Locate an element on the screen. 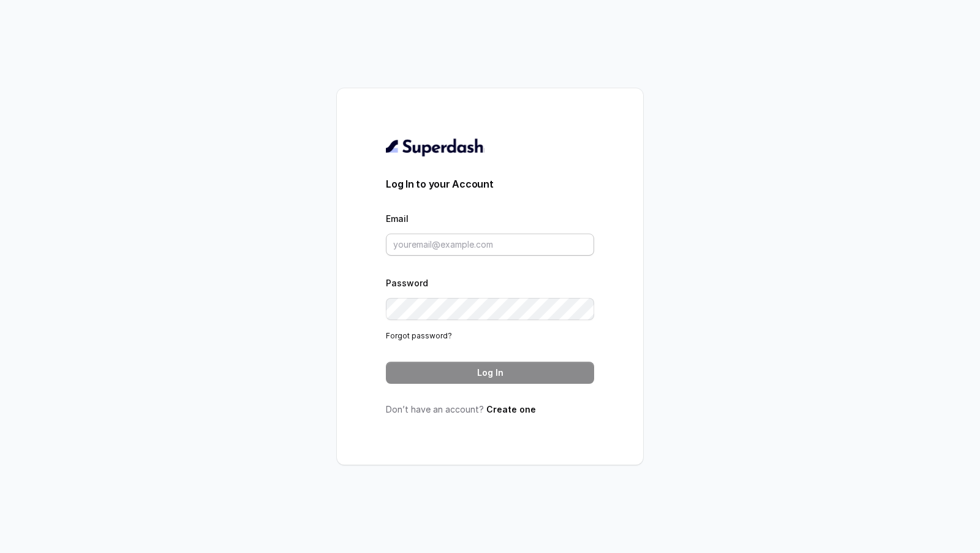 The image size is (980, 553). p: Don’t have an account? is located at coordinates (490, 410).